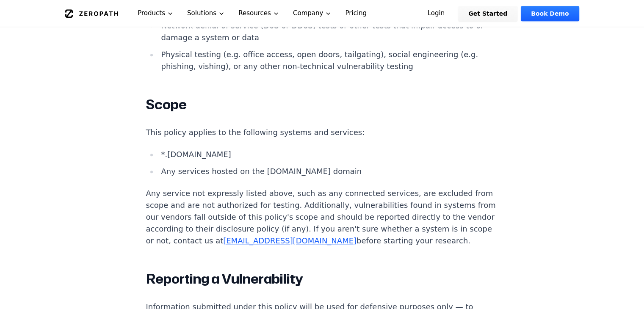 This screenshot has height=309, width=644. What do you see at coordinates (322, 133) in the screenshot?
I see `p: This policy applies to the following systems and services:` at bounding box center [322, 133].